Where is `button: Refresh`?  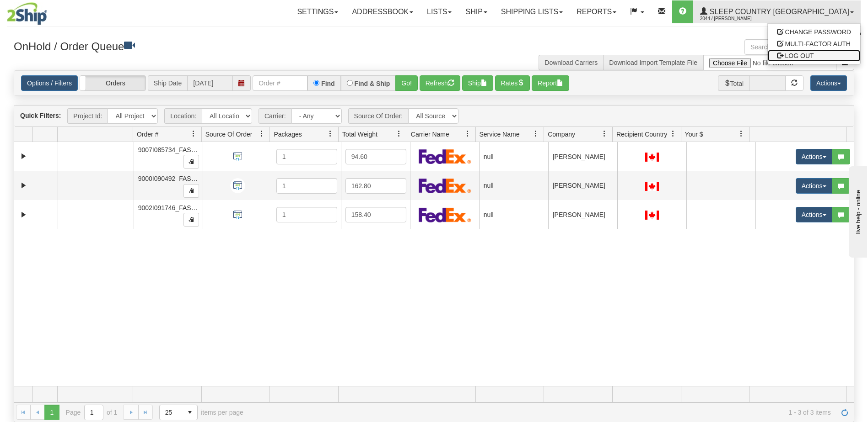
button: Refresh is located at coordinates (440, 83).